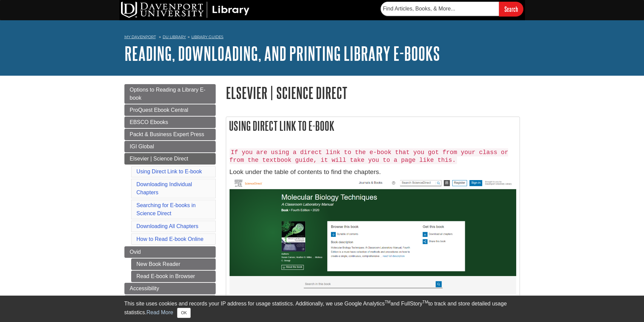  I want to click on a: How to Read E-book Online, so click(170, 239).